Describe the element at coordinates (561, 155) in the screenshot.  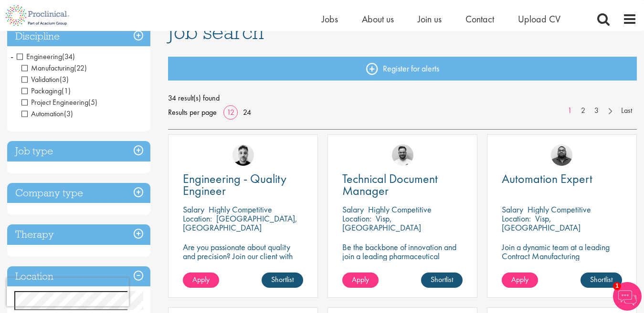
I see `img: Ashley Bennett` at that location.